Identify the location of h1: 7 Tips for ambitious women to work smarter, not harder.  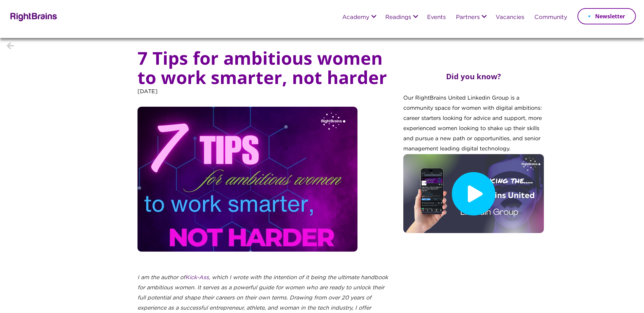
(265, 68).